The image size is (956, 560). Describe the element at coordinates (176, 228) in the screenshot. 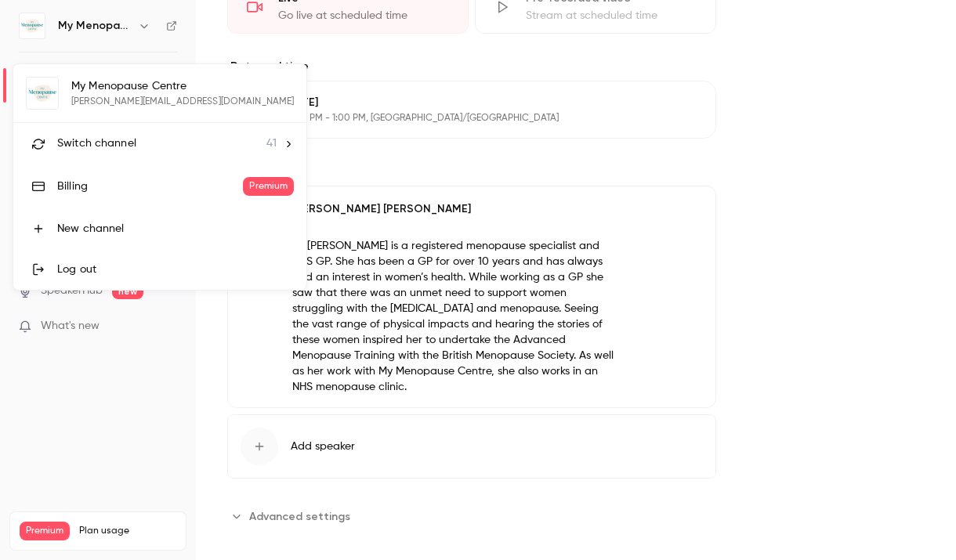

I see `div: New channel` at that location.